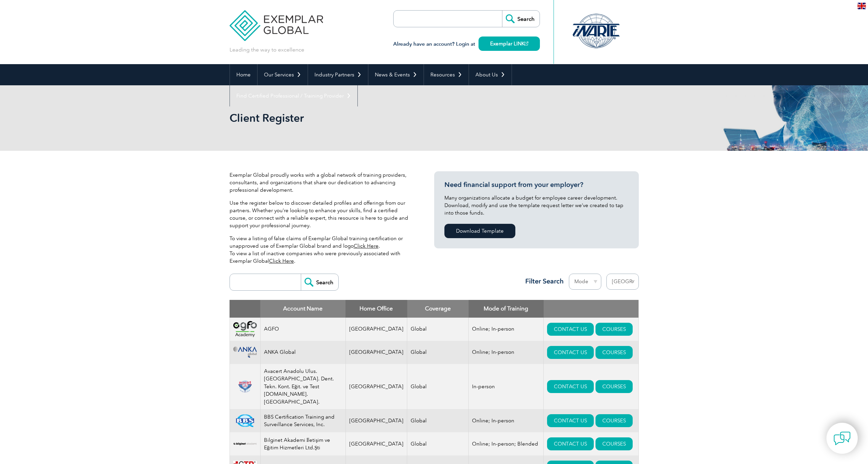 This screenshot has height=464, width=868. What do you see at coordinates (245, 329) in the screenshot?
I see `img: 2d900779-188b-ea11-a811-000d3ae11abd-logo.png` at bounding box center [245, 329].